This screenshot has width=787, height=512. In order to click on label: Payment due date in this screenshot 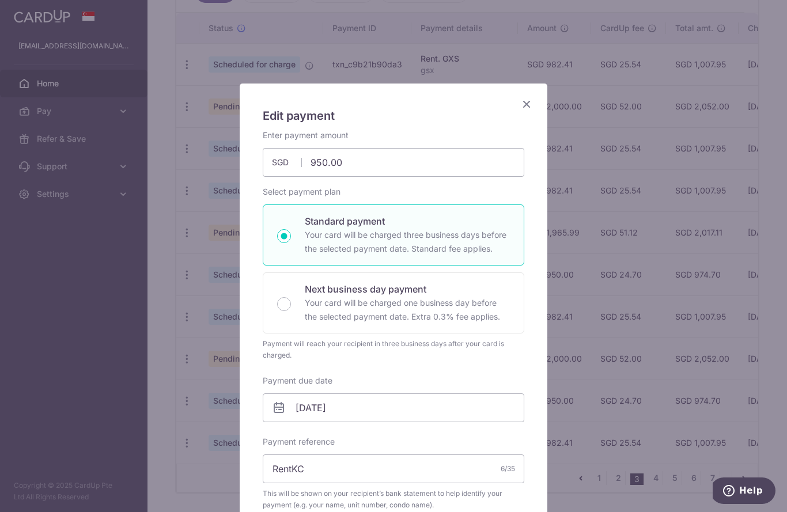, I will do `click(297, 381)`.